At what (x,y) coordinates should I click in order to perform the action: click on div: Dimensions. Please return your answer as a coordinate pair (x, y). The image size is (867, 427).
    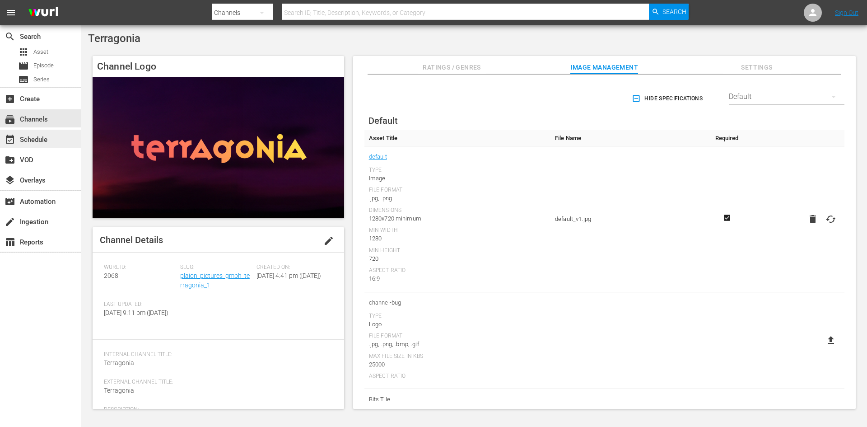
    Looking at the image, I should click on (458, 211).